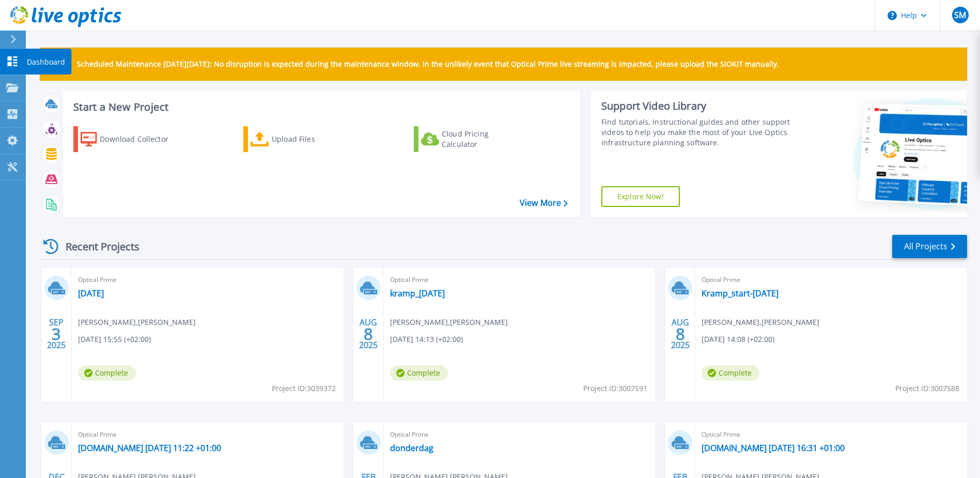 The height and width of the screenshot is (478, 980). I want to click on a: View More, so click(543, 203).